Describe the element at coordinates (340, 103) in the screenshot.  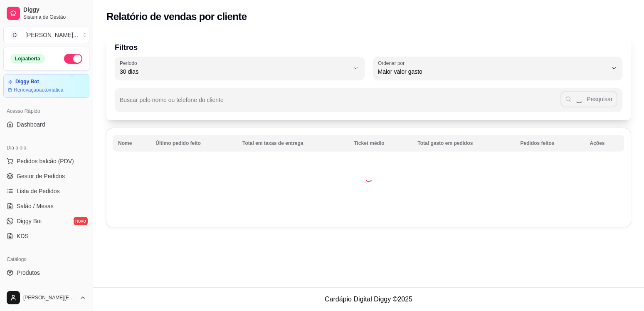
I see `input: Buscar pelo nome ou telefone do cliente` at that location.